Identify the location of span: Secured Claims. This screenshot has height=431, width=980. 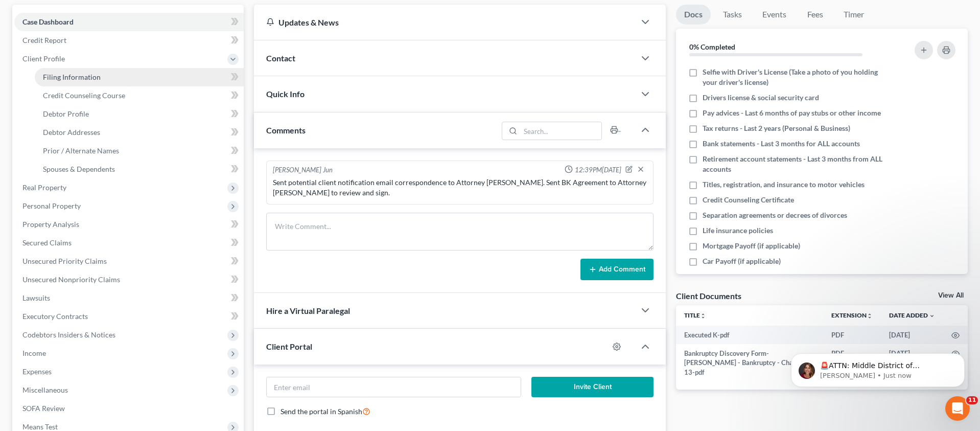
(47, 242).